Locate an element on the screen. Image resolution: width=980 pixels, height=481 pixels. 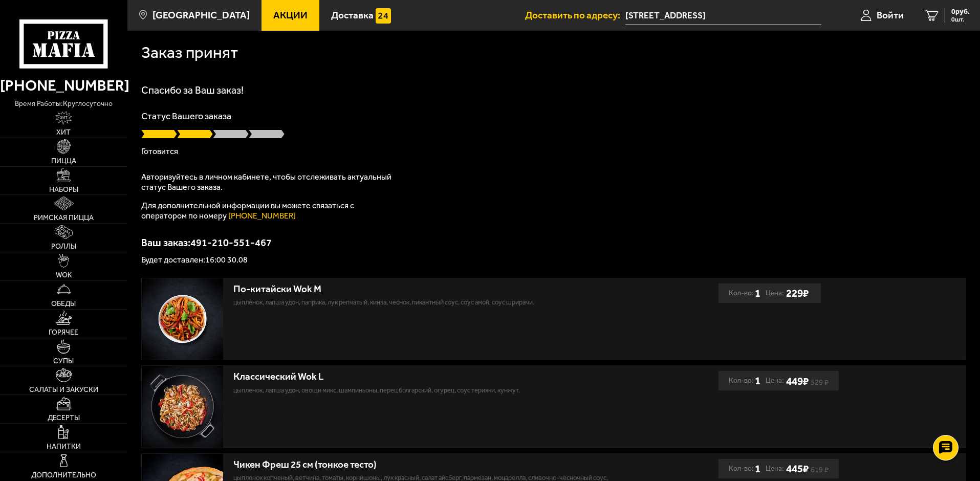
b: 229 ₽ is located at coordinates (797, 293).